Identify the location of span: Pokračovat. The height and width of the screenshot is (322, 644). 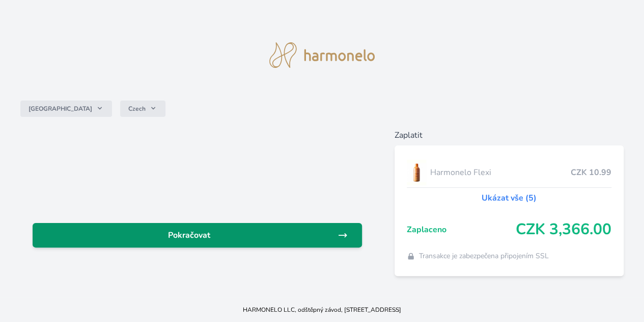
(189, 235).